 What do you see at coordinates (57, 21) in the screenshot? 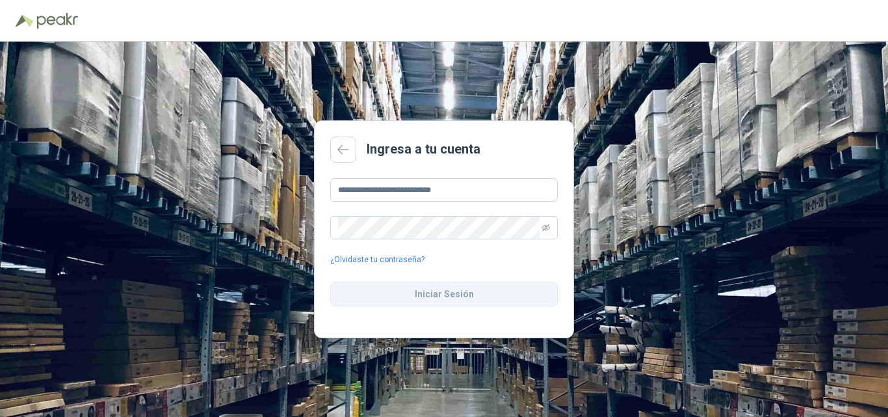
I see `img: Peakr` at bounding box center [57, 21].